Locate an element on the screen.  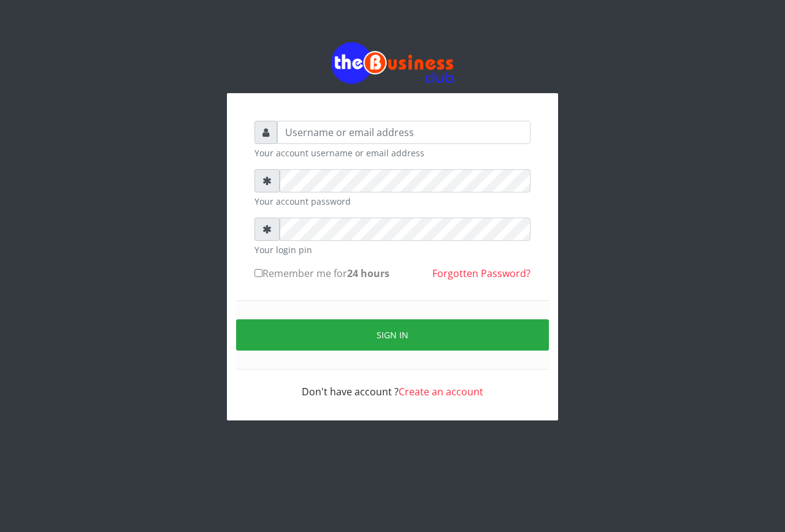
label: Remember me for is located at coordinates (322, 273).